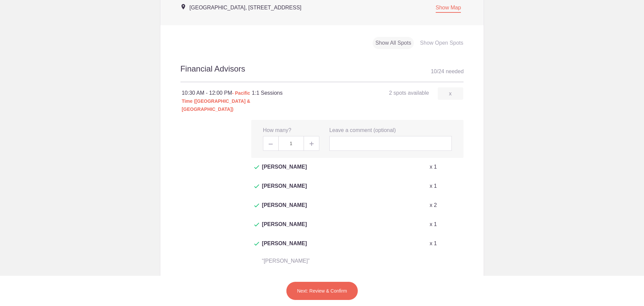  I want to click on img: Plus gray, so click(312, 144).